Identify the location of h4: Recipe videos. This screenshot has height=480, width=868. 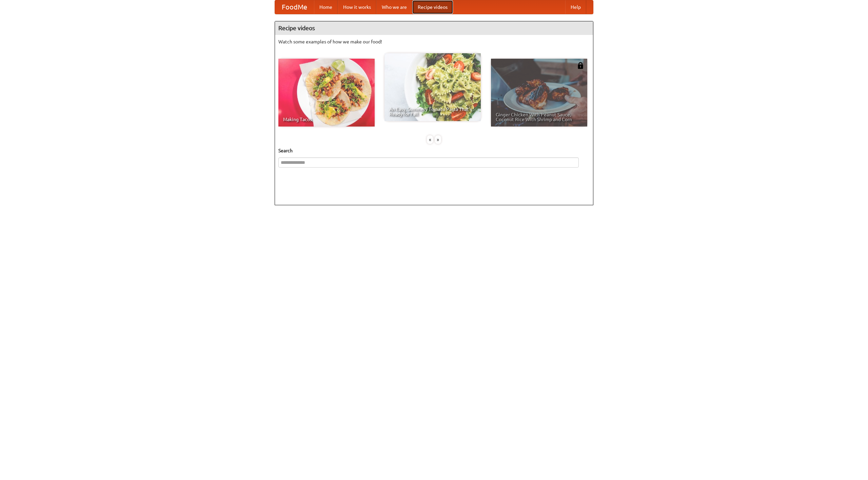
(434, 28).